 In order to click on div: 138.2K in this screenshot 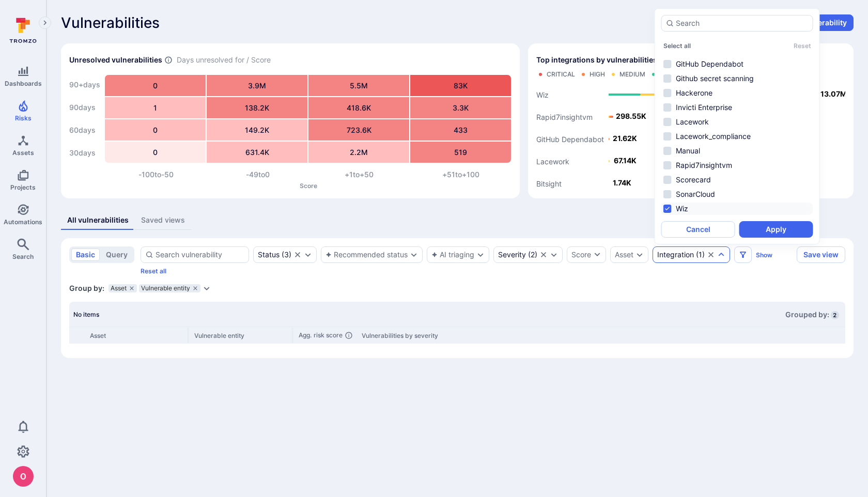, I will do `click(257, 108)`.